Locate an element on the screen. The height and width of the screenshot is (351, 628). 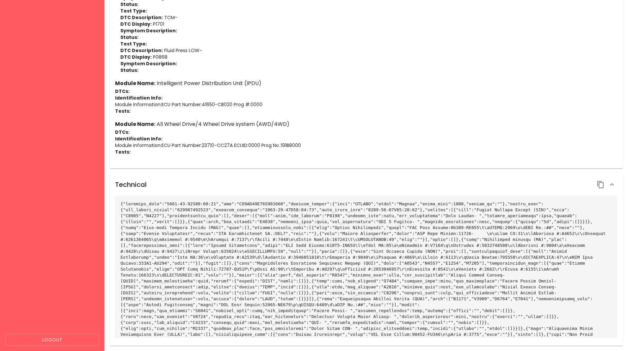
h6: Intelligent Power Distribution Unit (IPDU) is located at coordinates (366, 83).